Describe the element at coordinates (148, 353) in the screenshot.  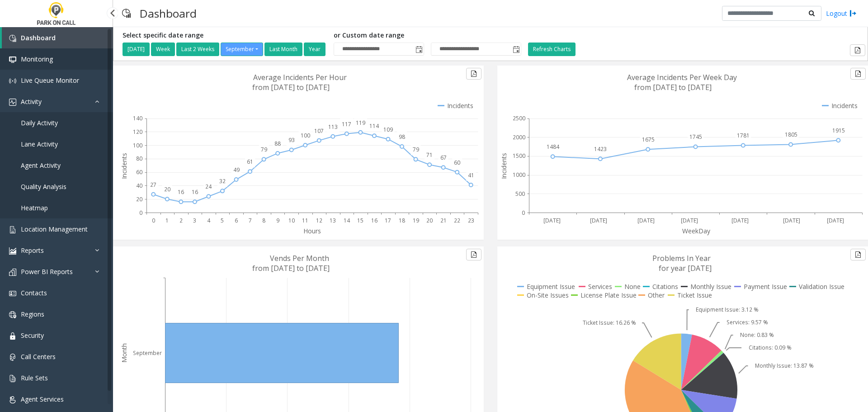
I see `text: September` at that location.